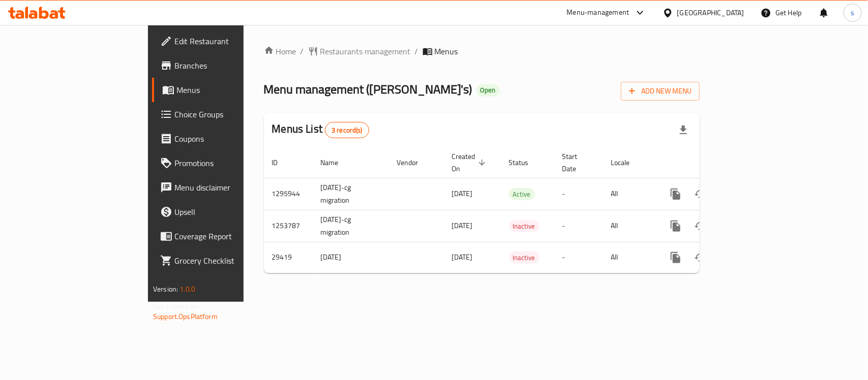 The width and height of the screenshot is (868, 380). Describe the element at coordinates (230, 187) in the screenshot. I see `span: Menu disclaimer` at that location.